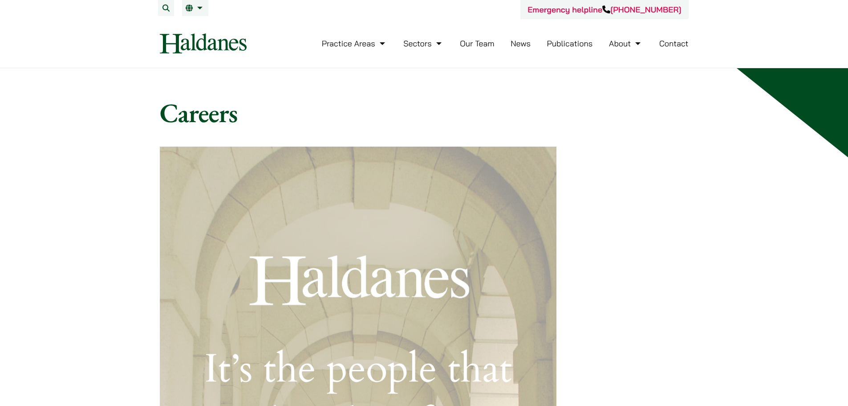 Image resolution: width=848 pixels, height=406 pixels. Describe the element at coordinates (520, 43) in the screenshot. I see `a: News` at that location.